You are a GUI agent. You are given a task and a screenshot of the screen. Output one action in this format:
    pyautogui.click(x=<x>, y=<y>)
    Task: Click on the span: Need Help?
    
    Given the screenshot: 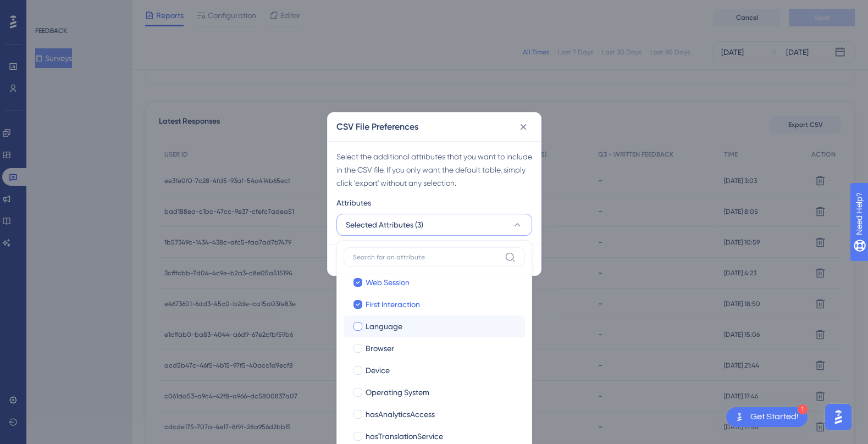 What is the action you would take?
    pyautogui.click(x=47, y=10)
    